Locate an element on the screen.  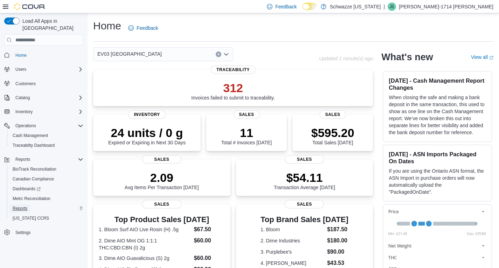
img: Cova is located at coordinates (30, 7).